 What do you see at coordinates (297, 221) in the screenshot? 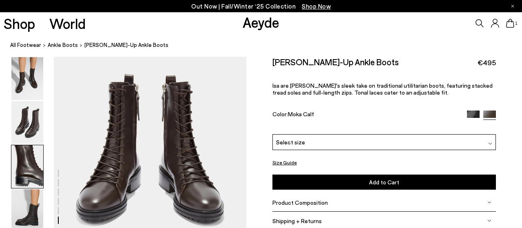
I see `span: Shipping + Returns` at bounding box center [297, 221].